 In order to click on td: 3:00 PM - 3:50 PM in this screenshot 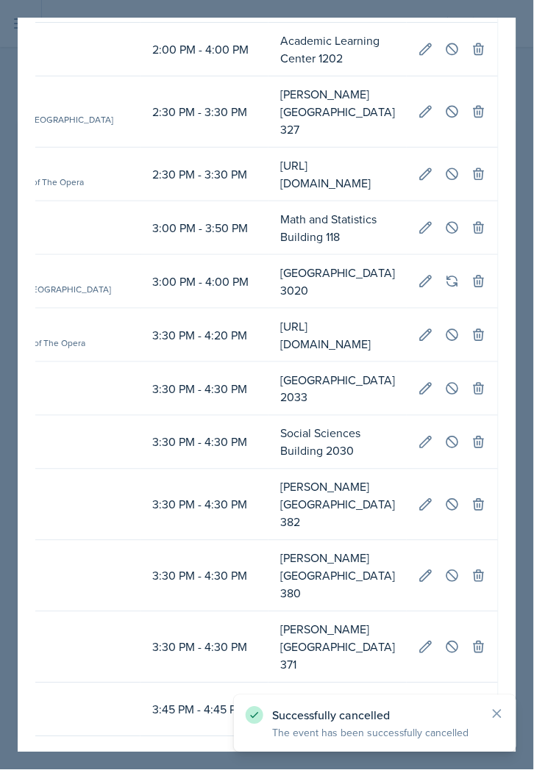, I will do `click(204, 228)`.